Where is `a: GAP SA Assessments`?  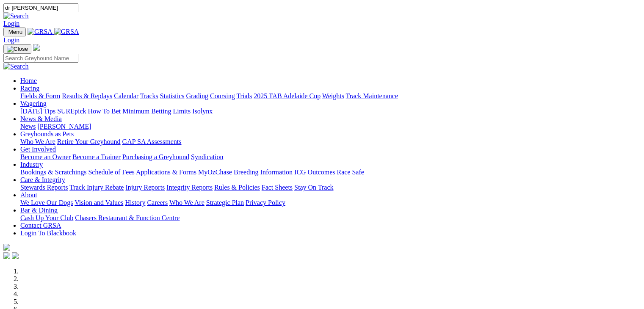 a: GAP SA Assessments is located at coordinates (152, 142).